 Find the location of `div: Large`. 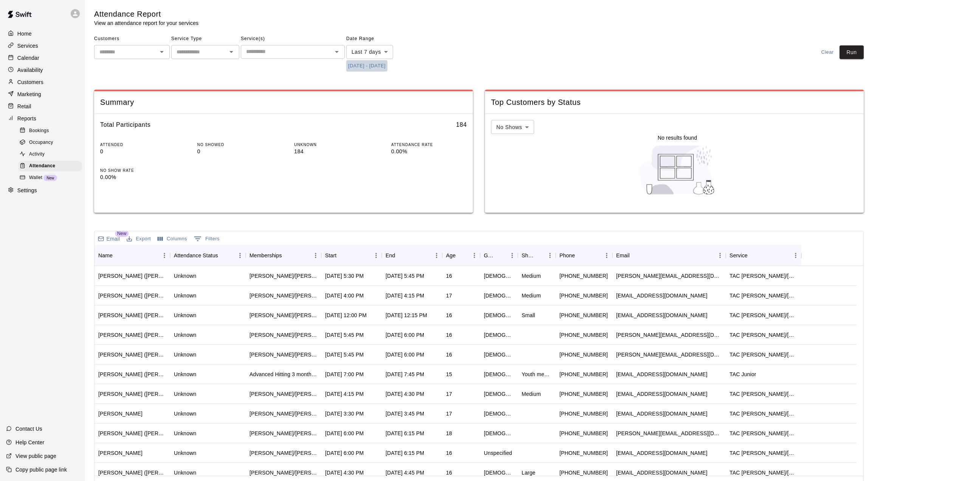

div: Large is located at coordinates (529, 472).